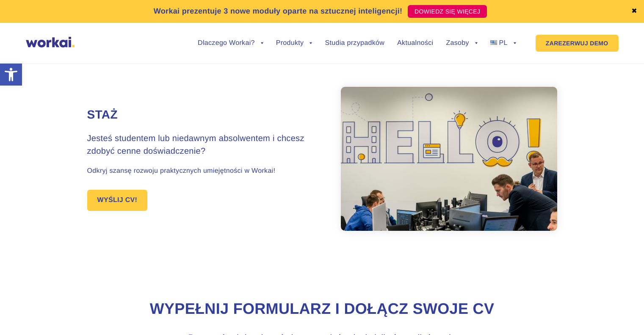  What do you see at coordinates (447, 11) in the screenshot?
I see `font: DOWIEDZ SIĘ WIĘCEJ` at bounding box center [447, 11].